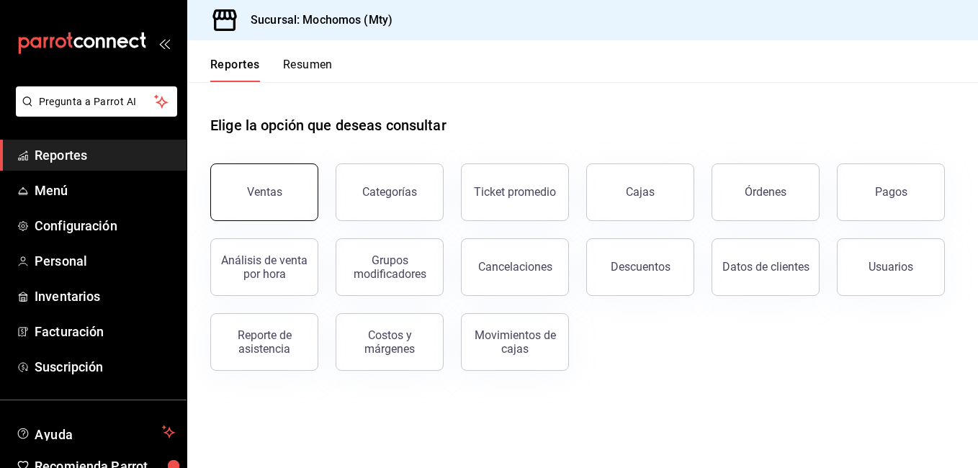  What do you see at coordinates (390, 267) in the screenshot?
I see `button: Grupos modificadores` at bounding box center [390, 267].